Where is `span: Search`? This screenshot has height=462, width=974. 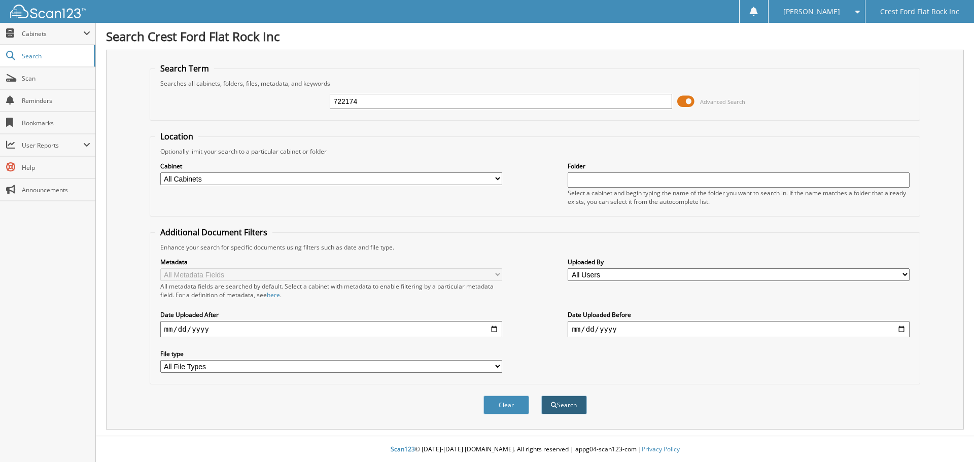
span: Search is located at coordinates (55, 56).